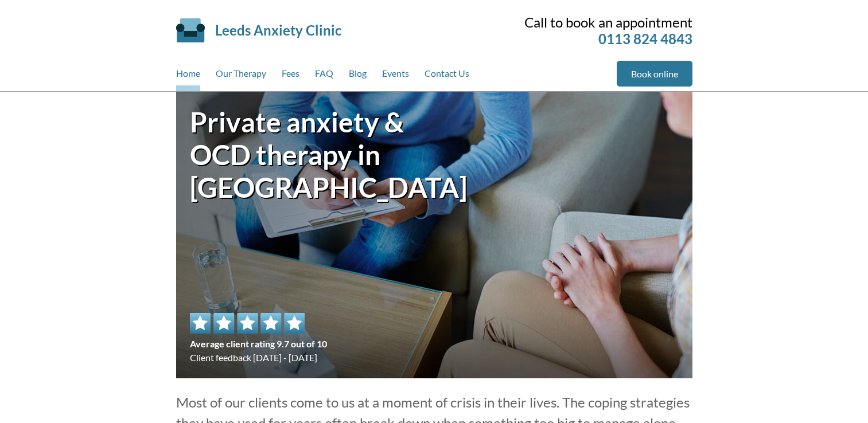 The height and width of the screenshot is (423, 868). Describe the element at coordinates (324, 76) in the screenshot. I see `a: FAQ` at that location.